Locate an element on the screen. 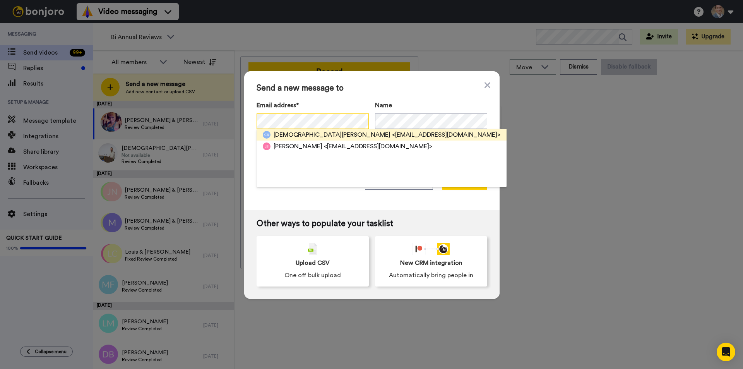  img: lb.png is located at coordinates (267, 146).